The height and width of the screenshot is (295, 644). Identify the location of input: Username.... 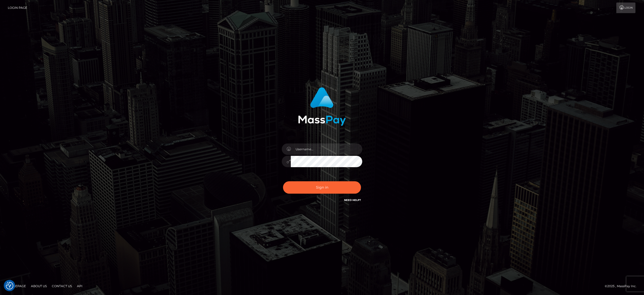
(326, 149).